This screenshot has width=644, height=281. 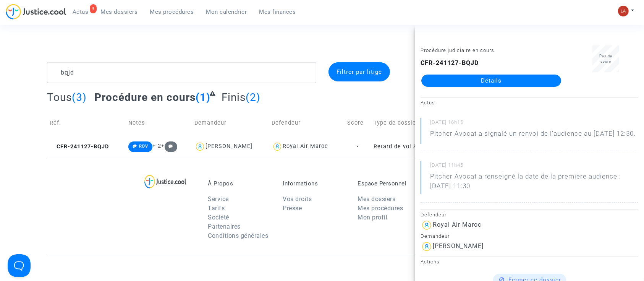 I want to click on span: Tous, so click(x=59, y=97).